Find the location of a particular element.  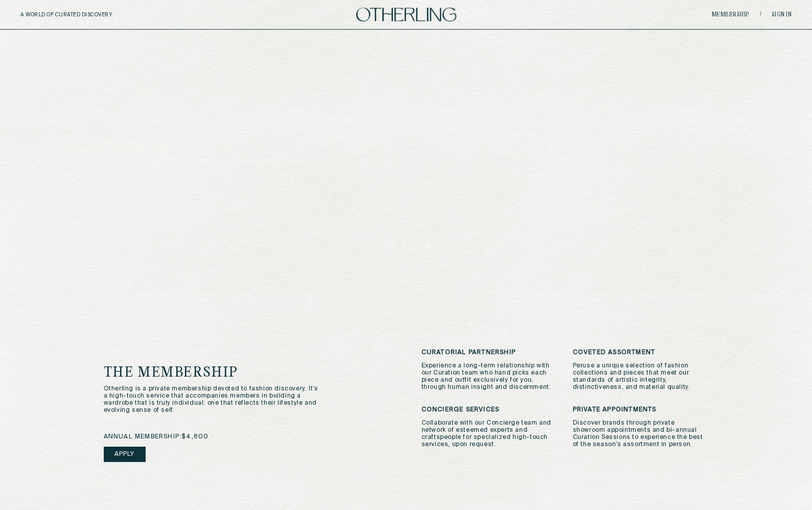

h3: Private Appointments is located at coordinates (641, 410).